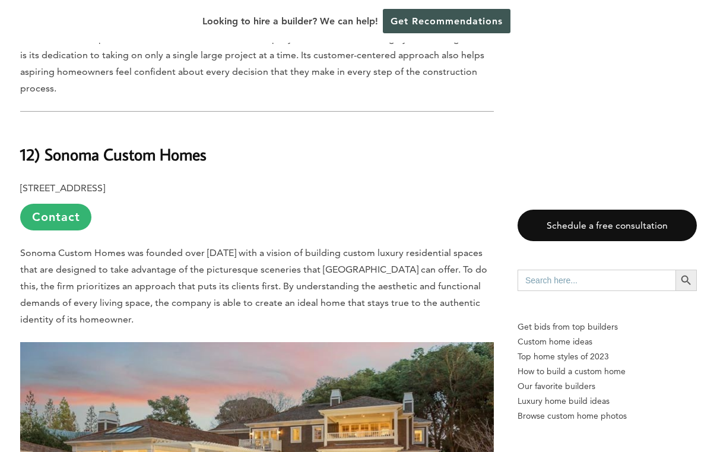  Describe the element at coordinates (686, 280) in the screenshot. I see `svg: Search` at that location.